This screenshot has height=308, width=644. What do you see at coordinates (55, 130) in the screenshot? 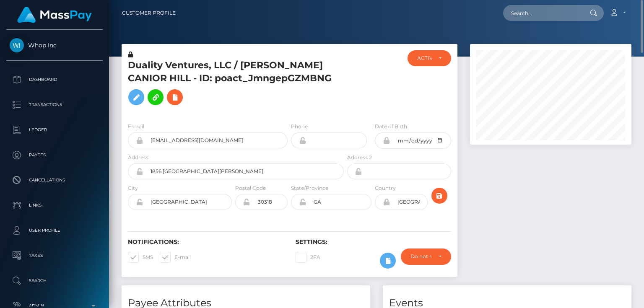
I see `p: Ledger` at bounding box center [55, 130].